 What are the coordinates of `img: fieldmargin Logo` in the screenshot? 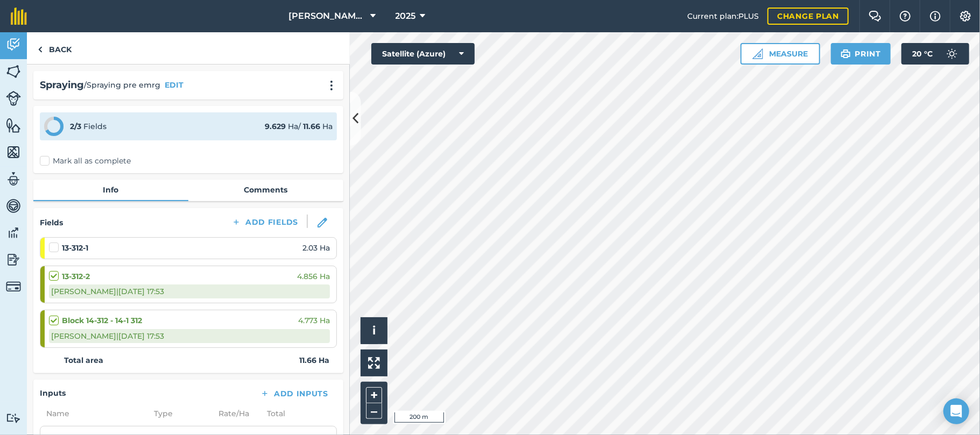 It's located at (19, 16).